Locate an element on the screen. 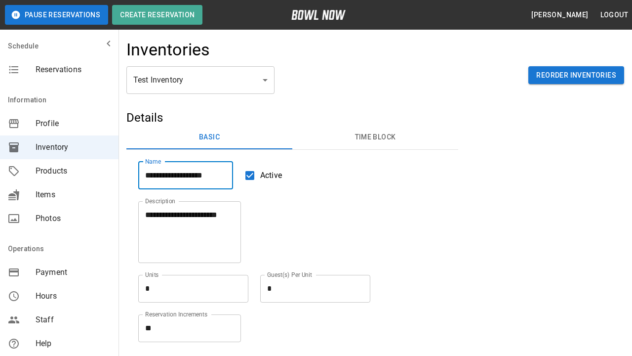  div: basic tabs example is located at coordinates (293, 137).